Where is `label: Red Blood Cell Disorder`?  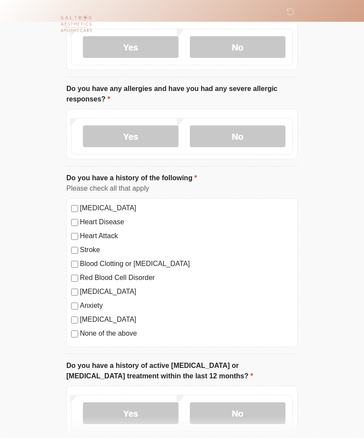 label: Red Blood Cell Disorder is located at coordinates (186, 278).